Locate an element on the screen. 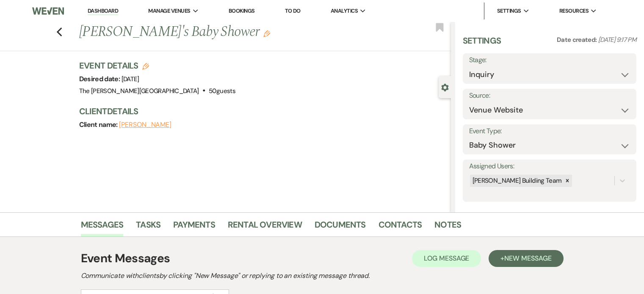 This screenshot has height=294, width=644. span: Manage Venues is located at coordinates (169, 11).